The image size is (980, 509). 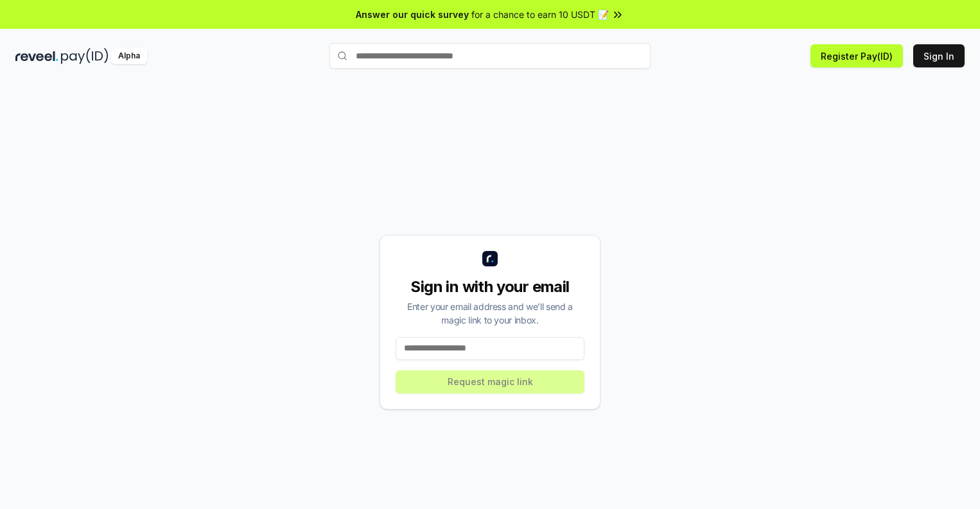 What do you see at coordinates (490, 259) in the screenshot?
I see `img: logo_small` at bounding box center [490, 259].